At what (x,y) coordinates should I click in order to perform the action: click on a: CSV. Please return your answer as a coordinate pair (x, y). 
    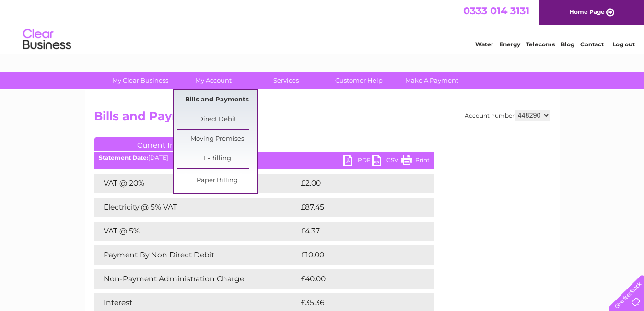
    Looking at the image, I should click on (387, 161).